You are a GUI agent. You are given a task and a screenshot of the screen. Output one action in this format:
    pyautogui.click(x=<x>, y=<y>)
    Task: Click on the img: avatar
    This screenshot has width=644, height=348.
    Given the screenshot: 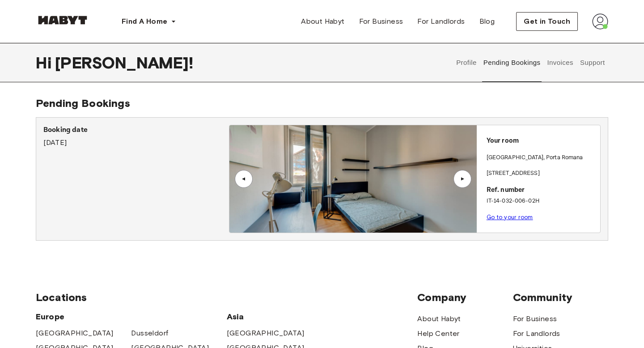 What is the action you would take?
    pyautogui.click(x=600, y=21)
    